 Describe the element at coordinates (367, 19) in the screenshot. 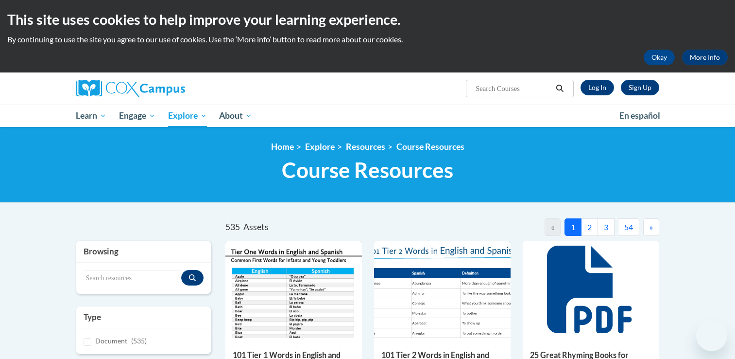

I see `h2: This site uses cookies to help improve your learning experience.` at that location.